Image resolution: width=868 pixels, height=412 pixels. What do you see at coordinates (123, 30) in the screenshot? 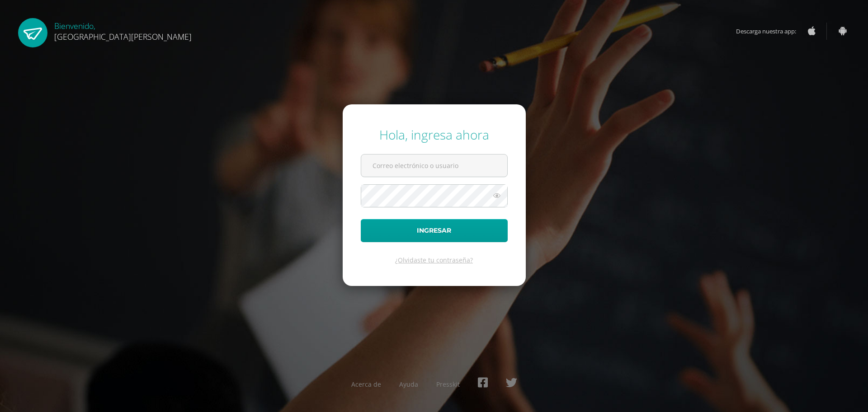
I see `div: Bienvenido,` at bounding box center [123, 30].